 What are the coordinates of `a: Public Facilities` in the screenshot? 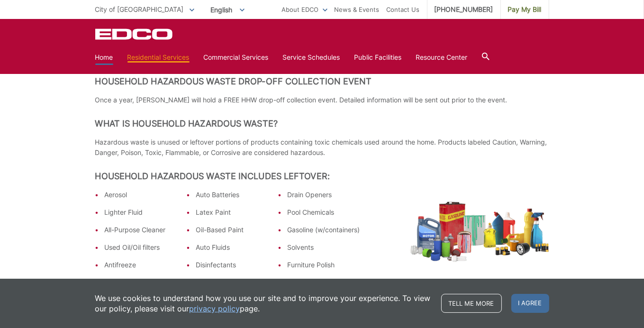 It's located at (378, 57).